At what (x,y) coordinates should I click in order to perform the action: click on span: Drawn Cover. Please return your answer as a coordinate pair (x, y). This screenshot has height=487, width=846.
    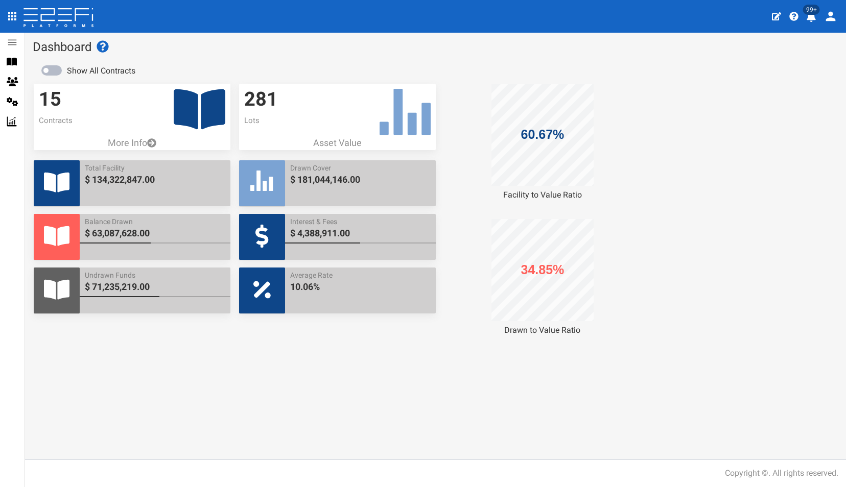
    Looking at the image, I should click on (360, 168).